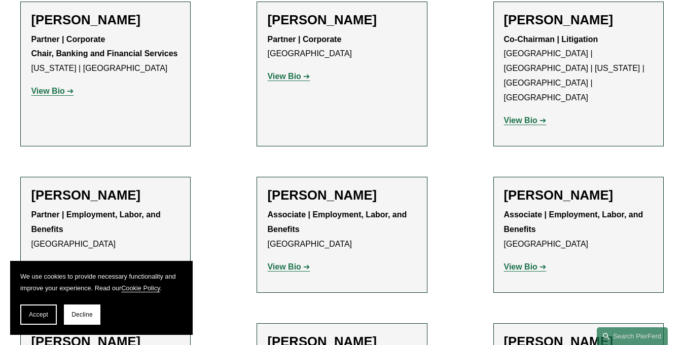  I want to click on span: Accept, so click(39, 315).